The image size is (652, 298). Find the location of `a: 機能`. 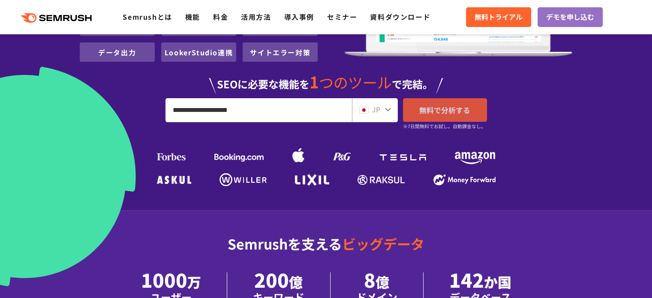

a: 機能 is located at coordinates (193, 17).